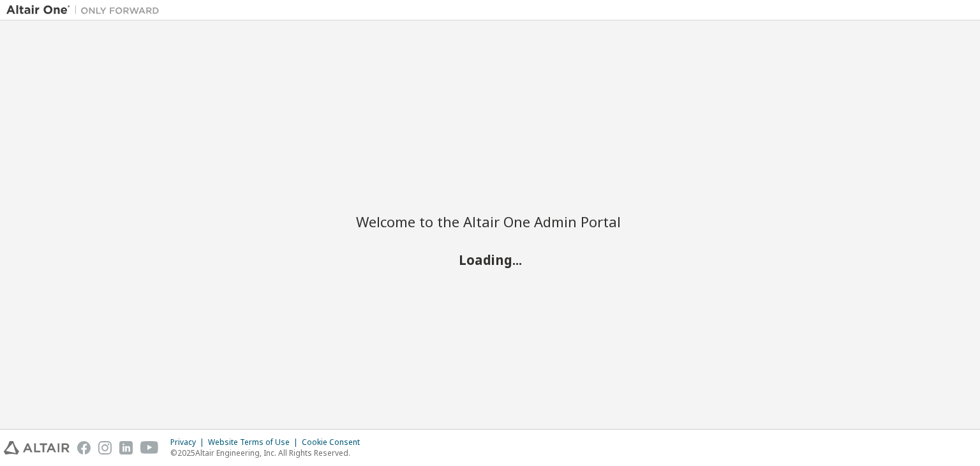 The height and width of the screenshot is (466, 980). I want to click on img: instagram.svg, so click(105, 447).